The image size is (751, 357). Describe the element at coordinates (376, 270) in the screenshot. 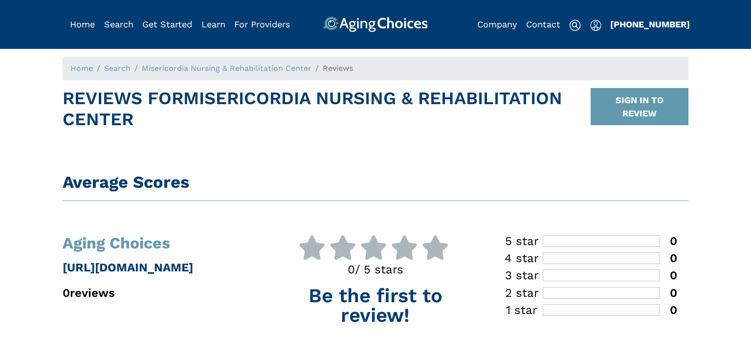

I see `p: 0 / 5 stars` at that location.